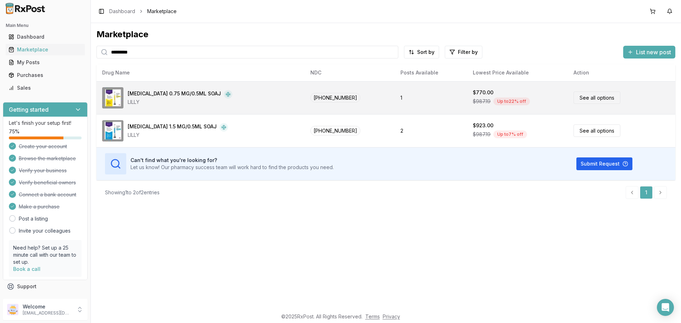 The width and height of the screenshot is (681, 323). I want to click on td: 1, so click(431, 97).